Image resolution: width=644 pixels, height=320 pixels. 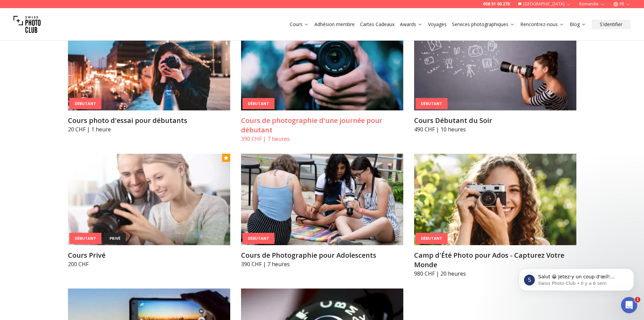 I want to click on h3: Cours Débutant du Soir, so click(x=495, y=121).